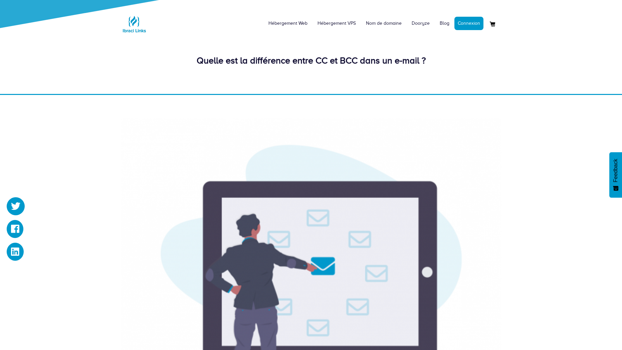 Image resolution: width=622 pixels, height=350 pixels. Describe the element at coordinates (616, 170) in the screenshot. I see `span: Feedback` at that location.